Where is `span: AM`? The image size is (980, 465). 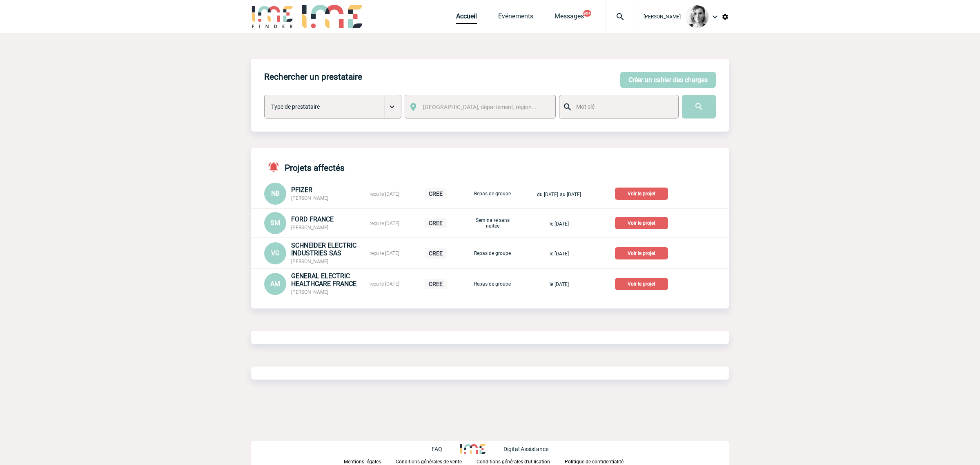 span: AM is located at coordinates (276, 283).